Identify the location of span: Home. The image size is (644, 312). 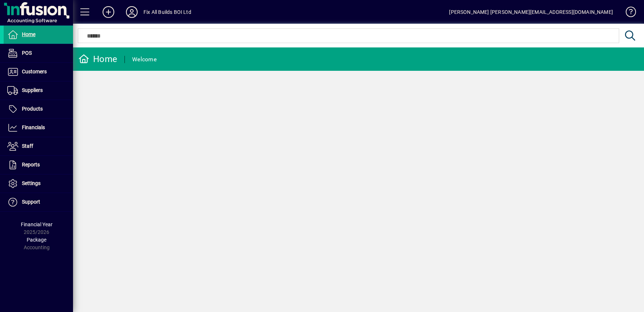
(29, 34).